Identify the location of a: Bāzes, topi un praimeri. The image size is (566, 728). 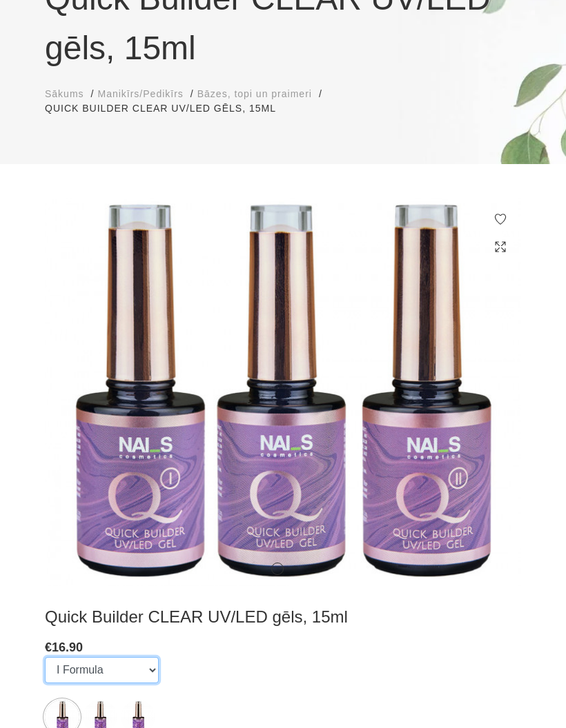
(255, 95).